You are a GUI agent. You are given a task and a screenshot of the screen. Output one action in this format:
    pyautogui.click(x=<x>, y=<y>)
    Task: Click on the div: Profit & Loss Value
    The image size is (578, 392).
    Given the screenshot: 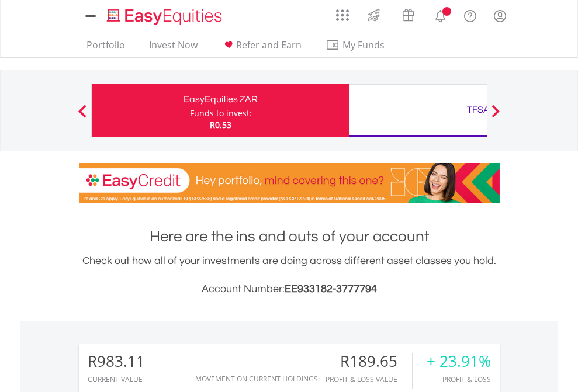 What is the action you would take?
    pyautogui.click(x=369, y=379)
    